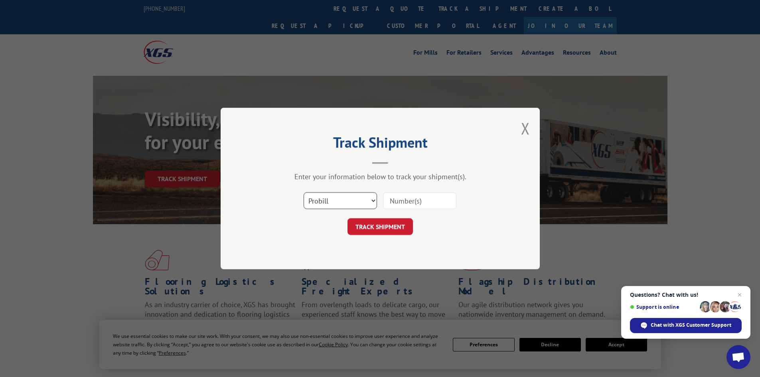 This screenshot has width=760, height=377. What do you see at coordinates (691, 325) in the screenshot?
I see `span: Chat with XGS Customer Support` at bounding box center [691, 325].